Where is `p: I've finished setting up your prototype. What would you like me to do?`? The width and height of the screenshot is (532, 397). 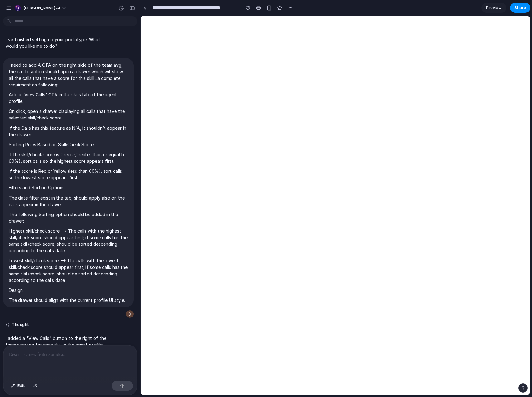 p: I've finished setting up your prototype. What would you like me to do? is located at coordinates (58, 42).